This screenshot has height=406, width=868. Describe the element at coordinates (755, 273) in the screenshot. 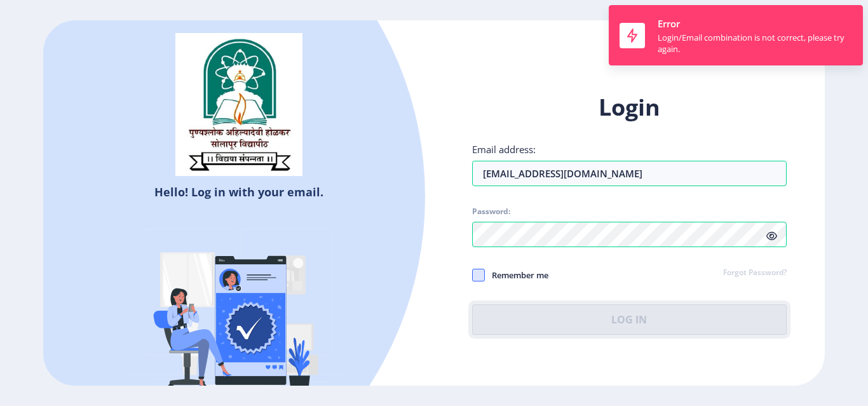

I see `a: Forgot Password?` at that location.